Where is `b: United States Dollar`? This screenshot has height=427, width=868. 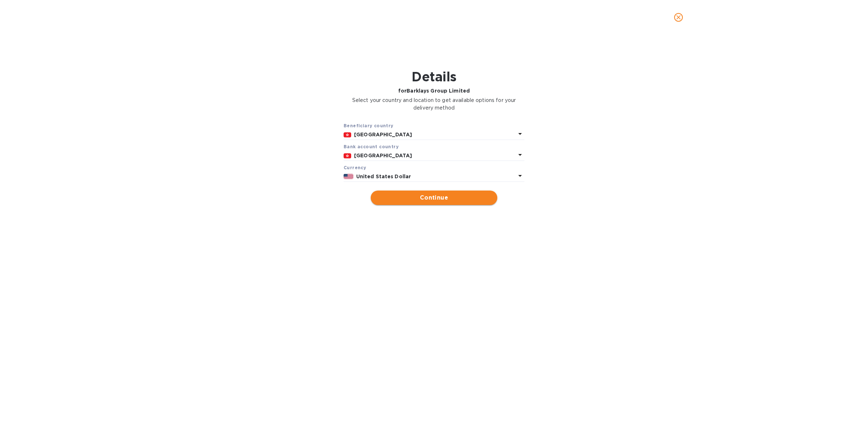
b: United States Dollar is located at coordinates (383, 177).